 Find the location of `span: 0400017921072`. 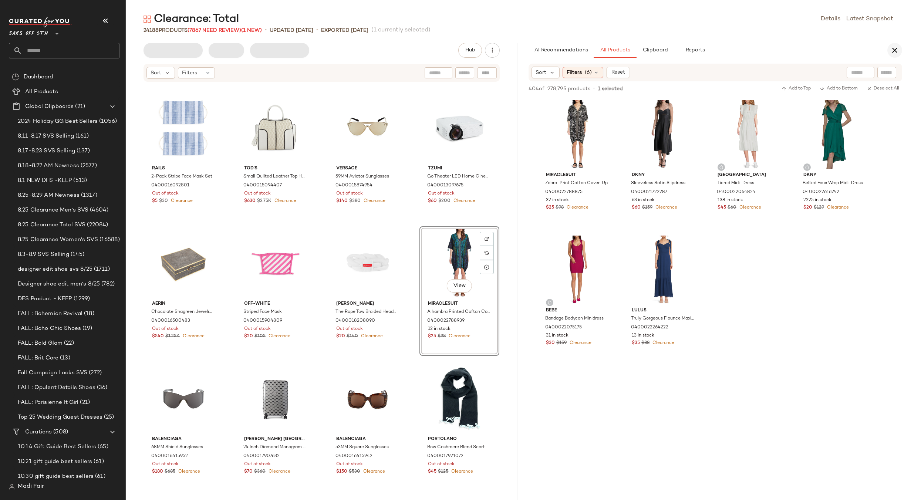

span: 0400017921072 is located at coordinates (445, 456).